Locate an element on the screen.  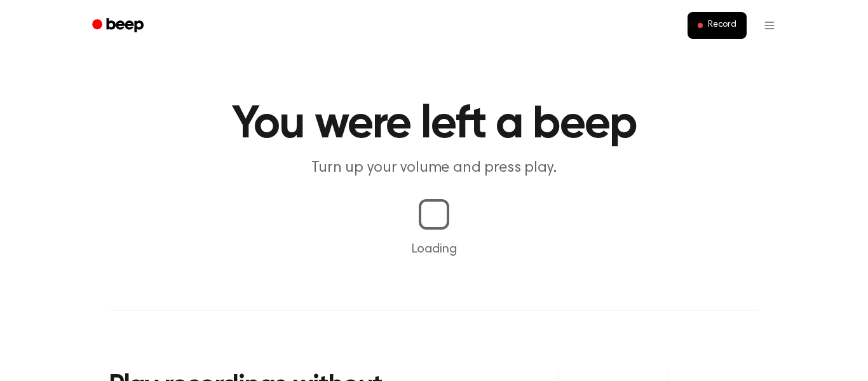
p: Turn up your volume and press play. is located at coordinates (434, 168).